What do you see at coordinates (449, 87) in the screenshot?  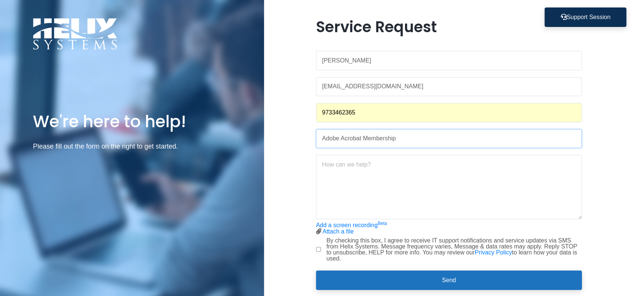 I see `input: Work Email` at bounding box center [449, 87].